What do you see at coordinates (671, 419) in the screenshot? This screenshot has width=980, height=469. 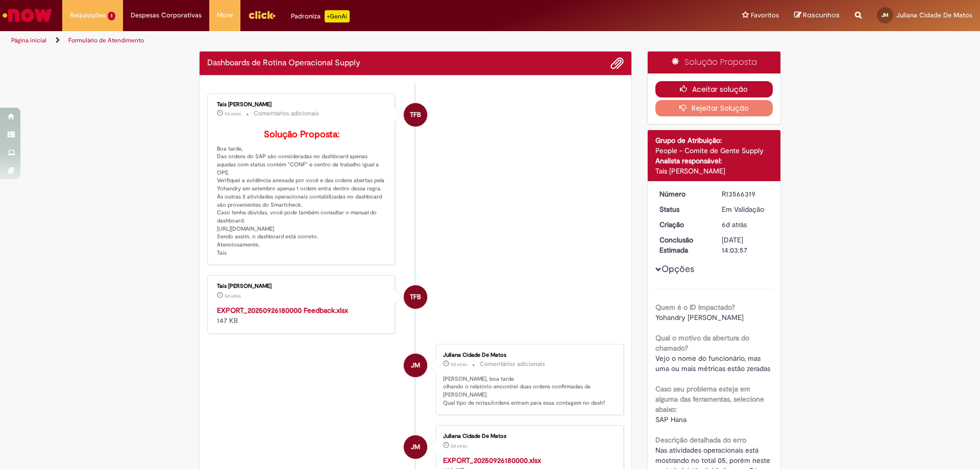 I see `span: SAP Hana` at bounding box center [671, 419].